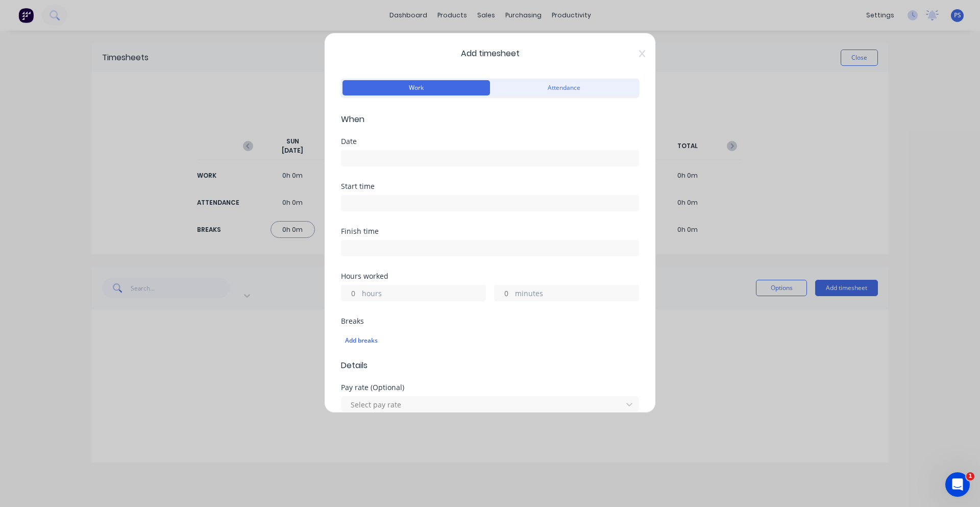  Describe the element at coordinates (490, 341) in the screenshot. I see `div: Add breaks` at that location.